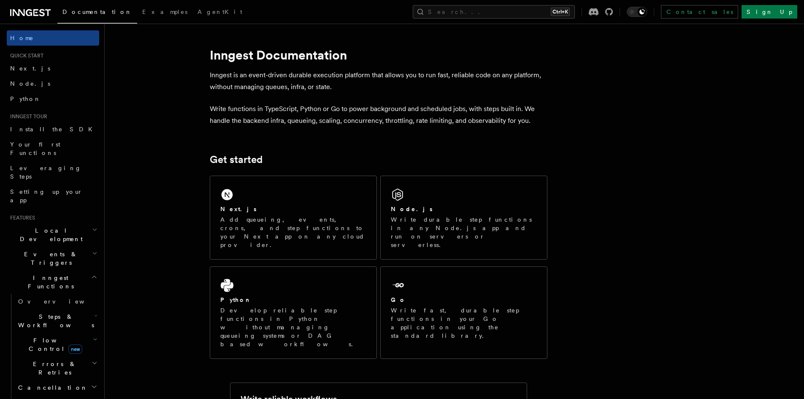 The height and width of the screenshot is (399, 804). I want to click on span: Flow Control, so click(54, 344).